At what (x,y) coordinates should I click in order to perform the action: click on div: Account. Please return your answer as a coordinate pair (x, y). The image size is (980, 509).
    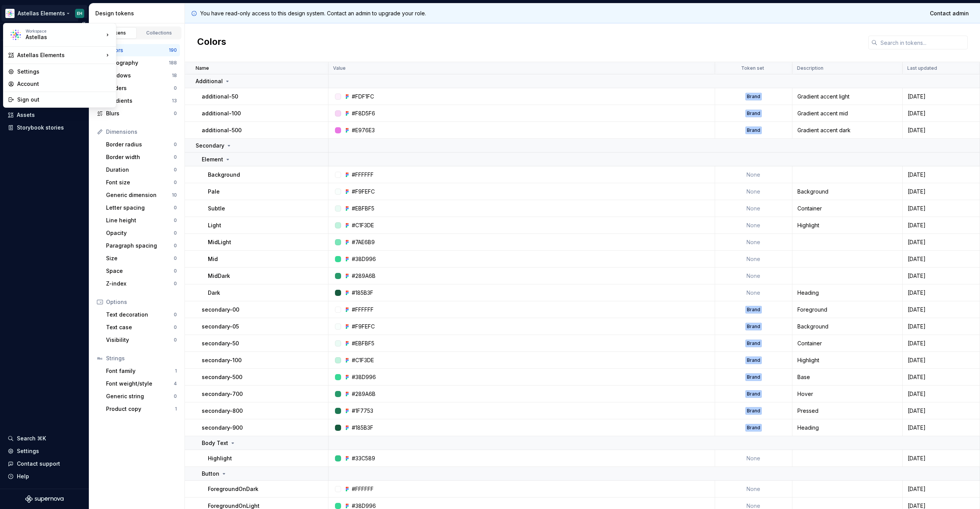
    Looking at the image, I should click on (65, 84).